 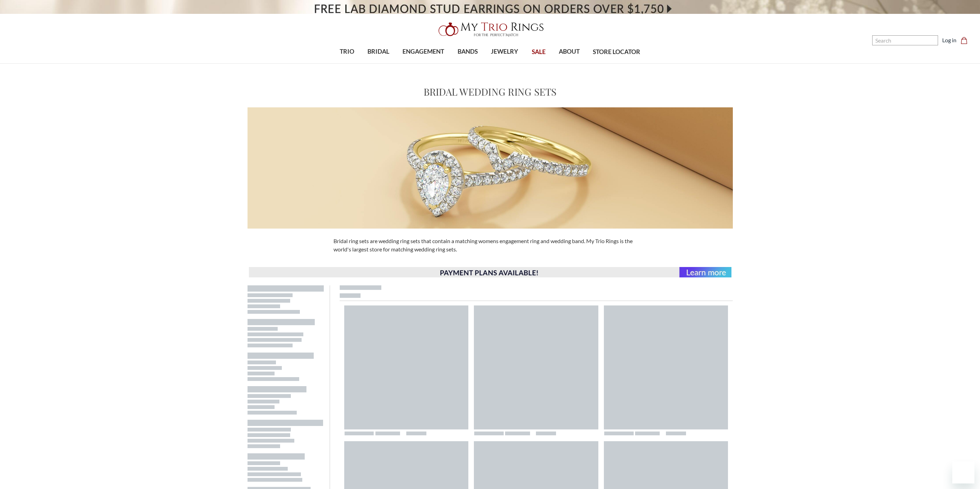 I want to click on a: Log in, so click(x=949, y=40).